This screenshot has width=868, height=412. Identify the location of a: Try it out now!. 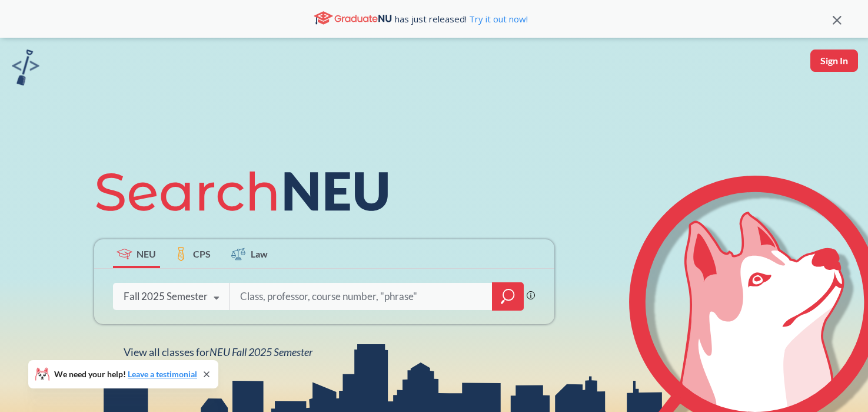
(498, 18).